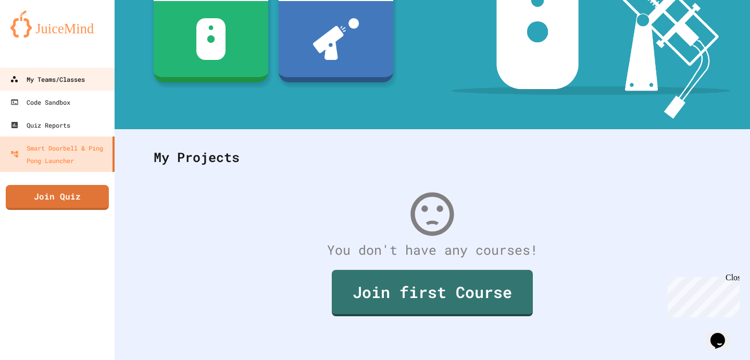  Describe the element at coordinates (59, 154) in the screenshot. I see `div: Smart Doorbell & Ping Pong Launcher` at that location.